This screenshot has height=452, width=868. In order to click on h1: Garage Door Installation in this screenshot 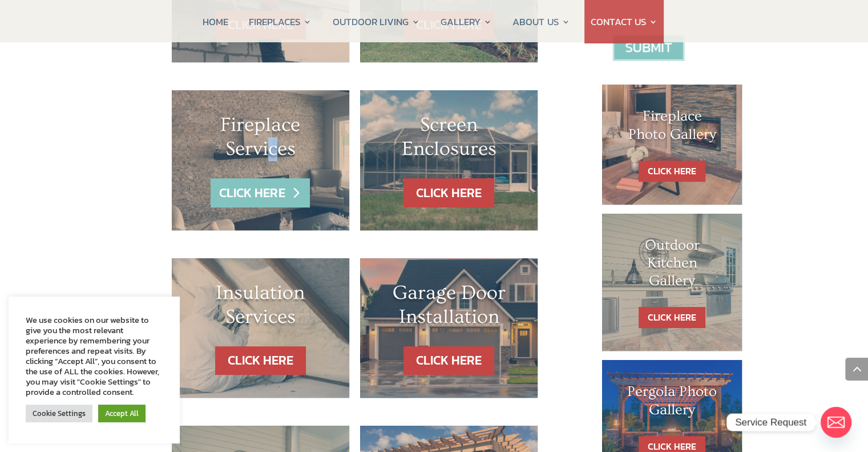, I will do `click(449, 308)`.